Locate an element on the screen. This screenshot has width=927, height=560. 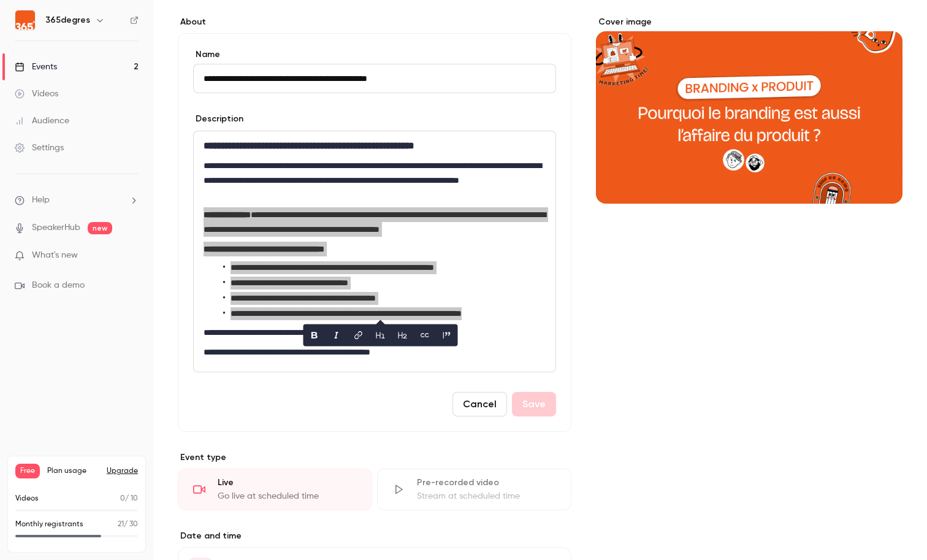
span: Free is located at coordinates (28, 471).